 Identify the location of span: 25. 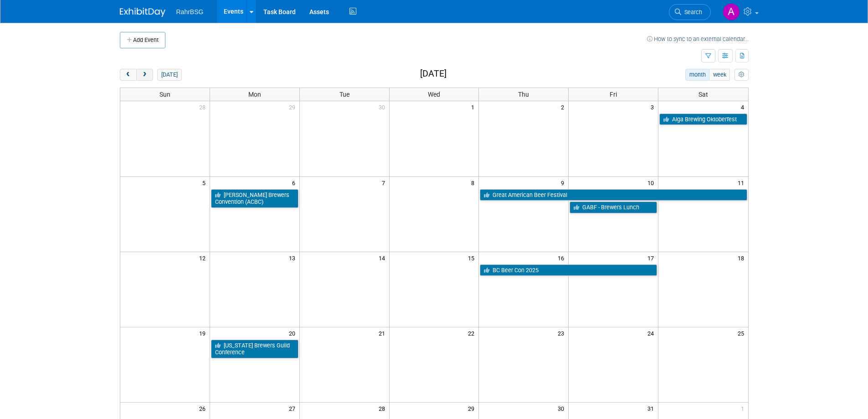
(742, 333).